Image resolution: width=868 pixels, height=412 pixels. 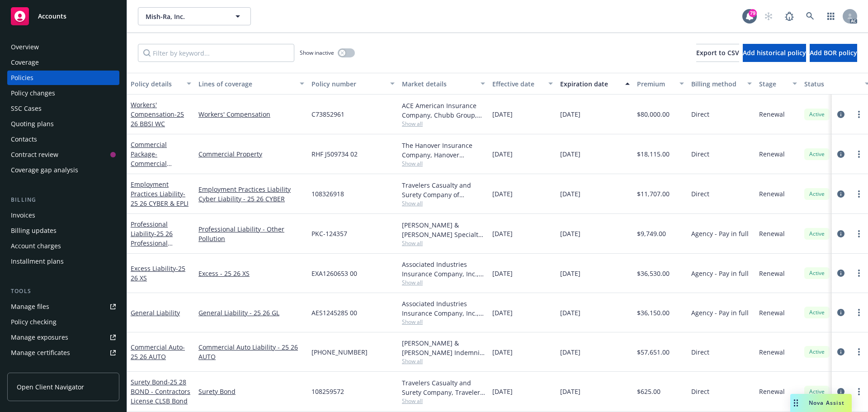 I want to click on div: Billing updates, so click(x=33, y=231).